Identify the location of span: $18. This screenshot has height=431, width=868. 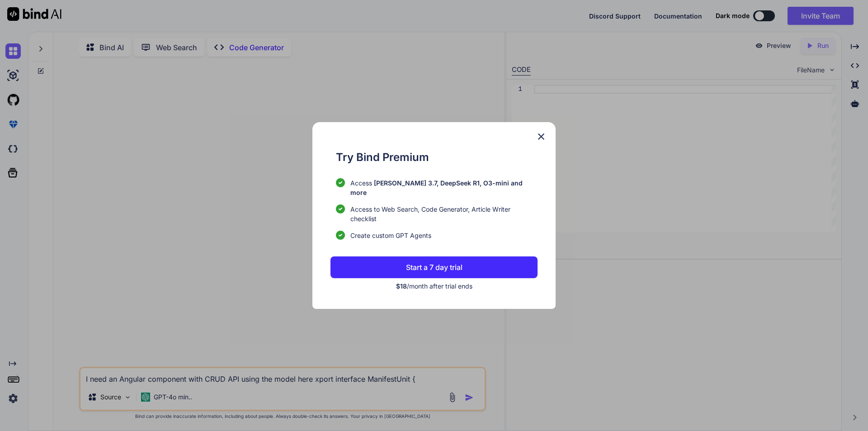
(401, 286).